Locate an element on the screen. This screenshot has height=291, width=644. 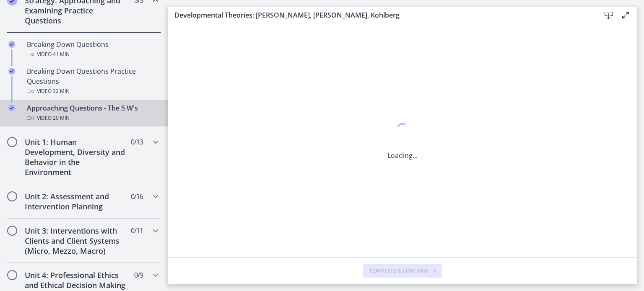
span: · 41 min is located at coordinates (60, 55).